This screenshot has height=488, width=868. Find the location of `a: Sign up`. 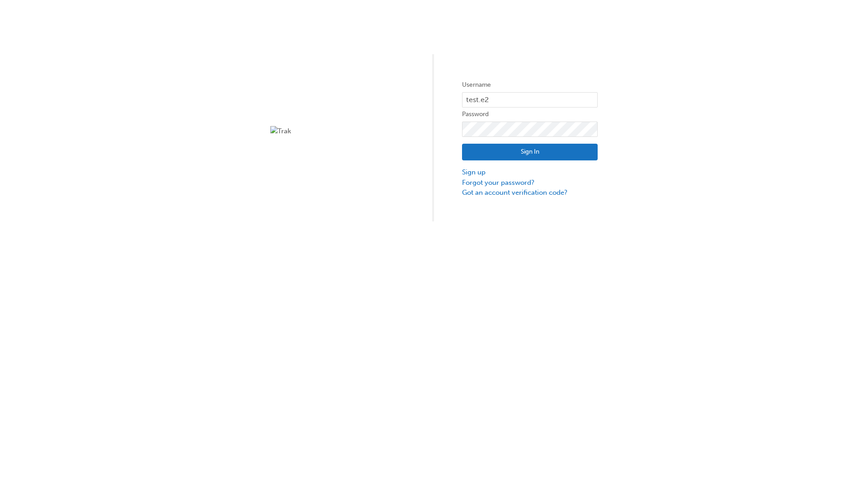

a: Sign up is located at coordinates (530, 172).